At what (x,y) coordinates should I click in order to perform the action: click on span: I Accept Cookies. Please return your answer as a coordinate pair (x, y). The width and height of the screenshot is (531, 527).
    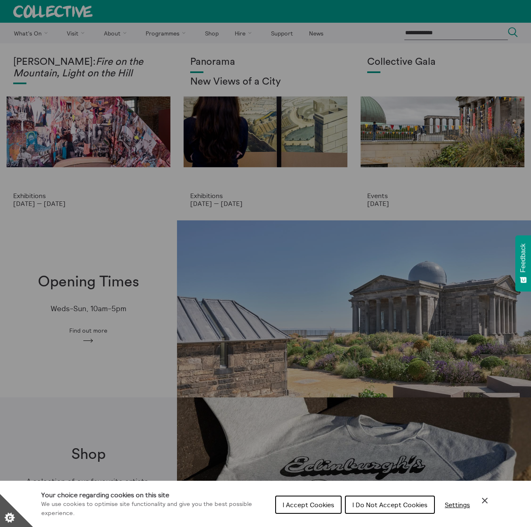
    Looking at the image, I should click on (308, 505).